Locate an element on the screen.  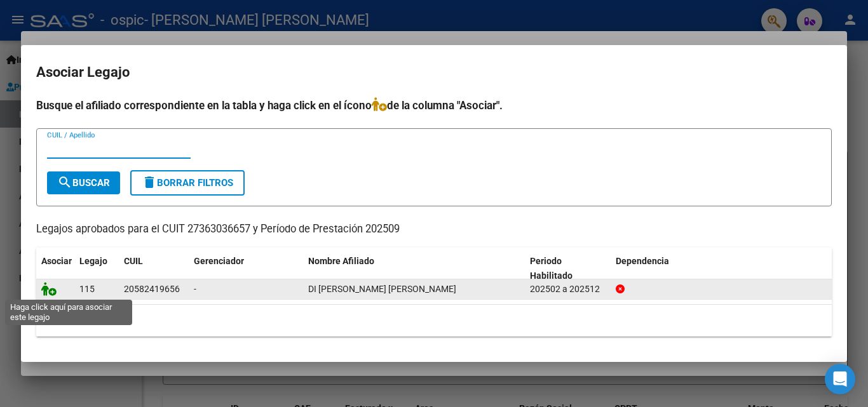
span: Buscar is located at coordinates (84, 183).